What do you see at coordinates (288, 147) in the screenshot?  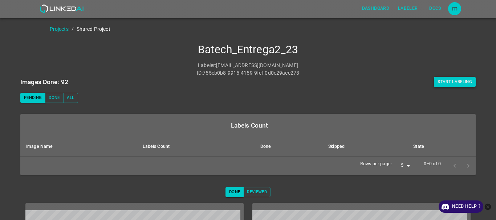 I see `th: Done` at bounding box center [288, 147].